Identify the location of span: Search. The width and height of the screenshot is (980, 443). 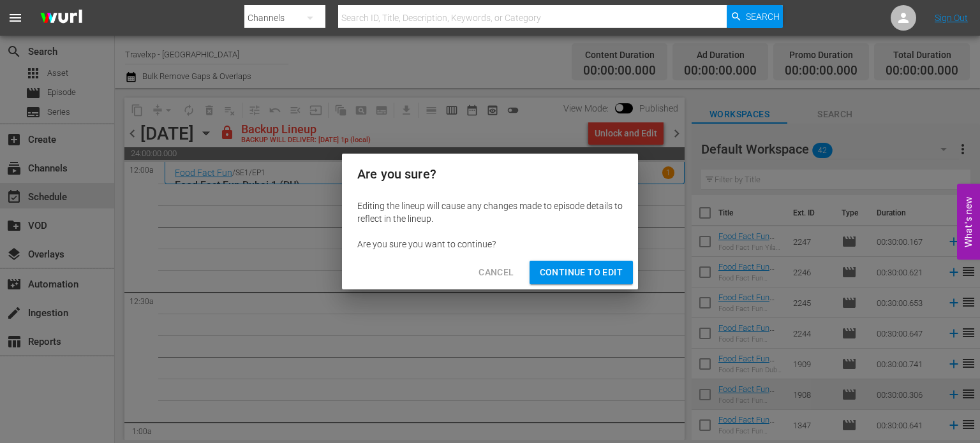
(762, 17).